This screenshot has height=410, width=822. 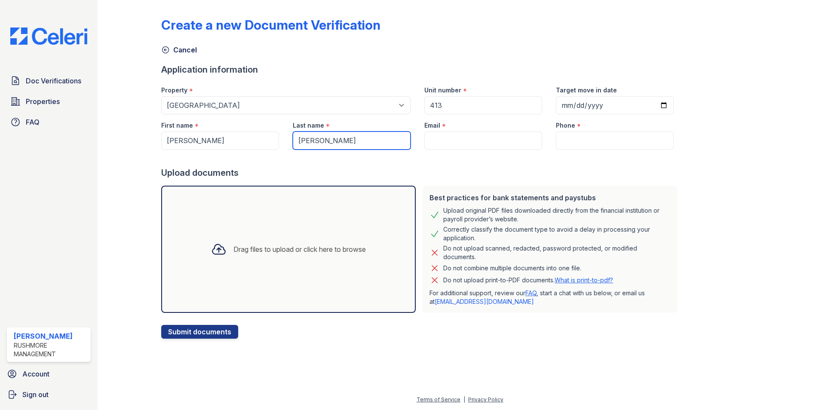 I want to click on span: Properties, so click(x=43, y=102).